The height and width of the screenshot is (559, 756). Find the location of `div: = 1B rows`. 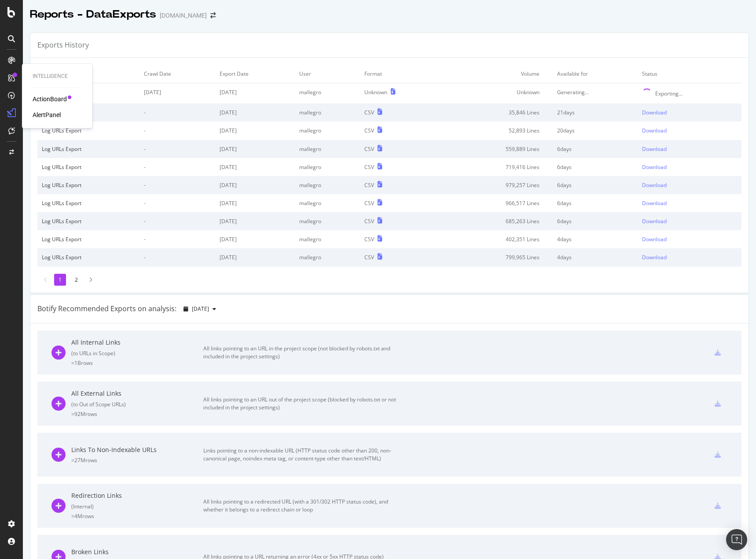

div: = 1B rows is located at coordinates (137, 363).